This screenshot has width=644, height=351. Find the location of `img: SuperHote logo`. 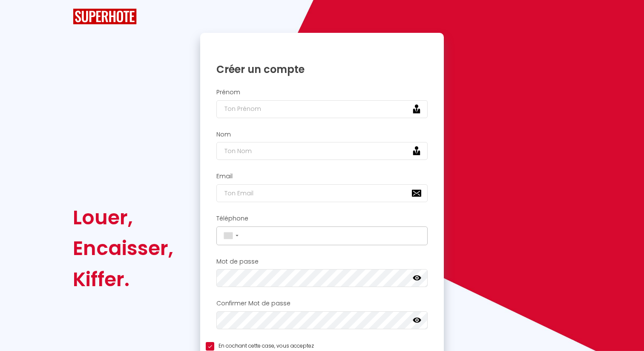

img: SuperHote logo is located at coordinates (105, 16).